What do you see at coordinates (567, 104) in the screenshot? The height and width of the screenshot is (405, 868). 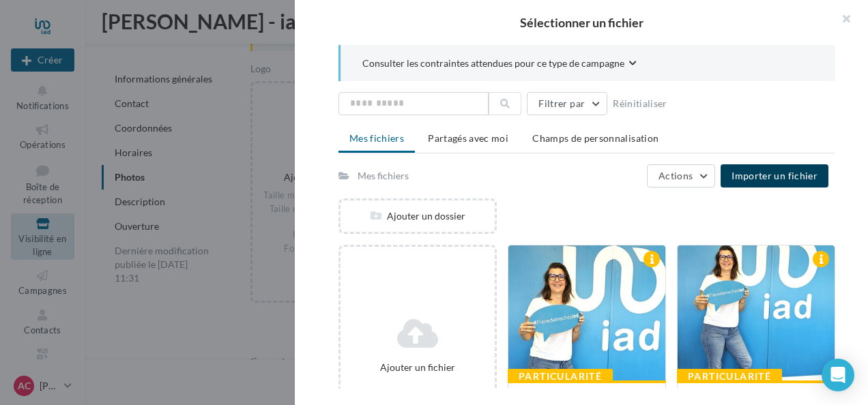 I see `button: Filtrer par` at bounding box center [567, 104].